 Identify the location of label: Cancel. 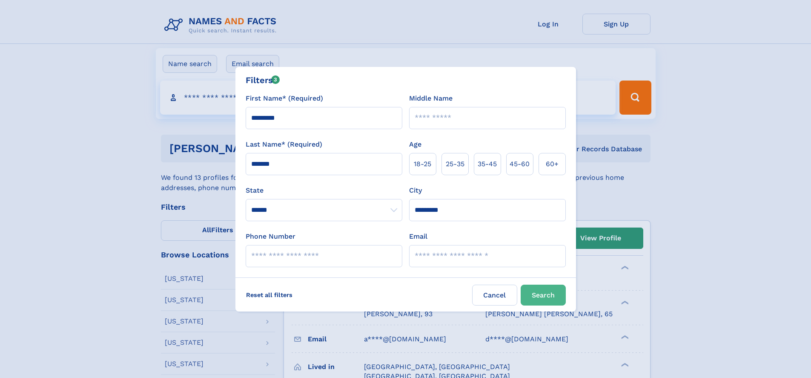
(495, 295).